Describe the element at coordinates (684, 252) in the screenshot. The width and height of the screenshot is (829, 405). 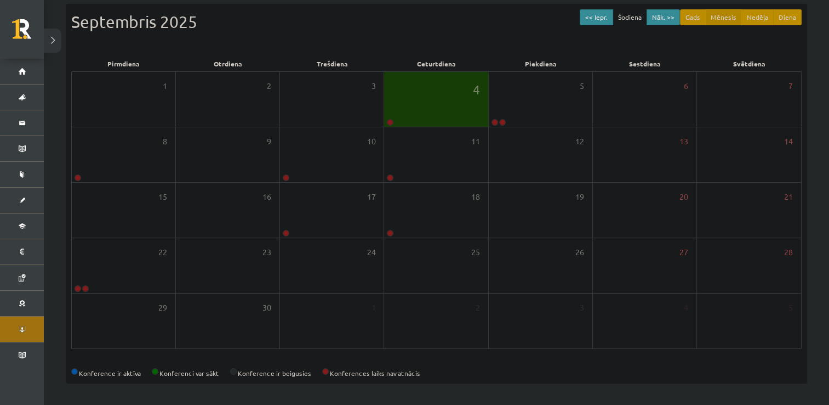
I see `span: 27` at that location.